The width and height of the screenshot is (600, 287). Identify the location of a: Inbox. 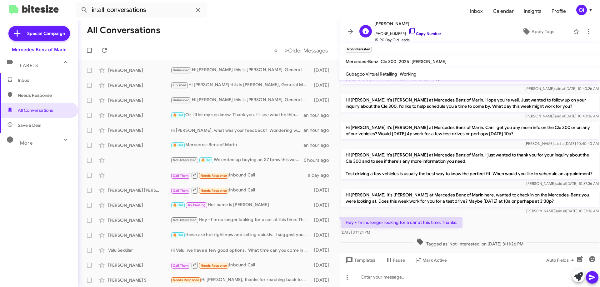
(476, 11).